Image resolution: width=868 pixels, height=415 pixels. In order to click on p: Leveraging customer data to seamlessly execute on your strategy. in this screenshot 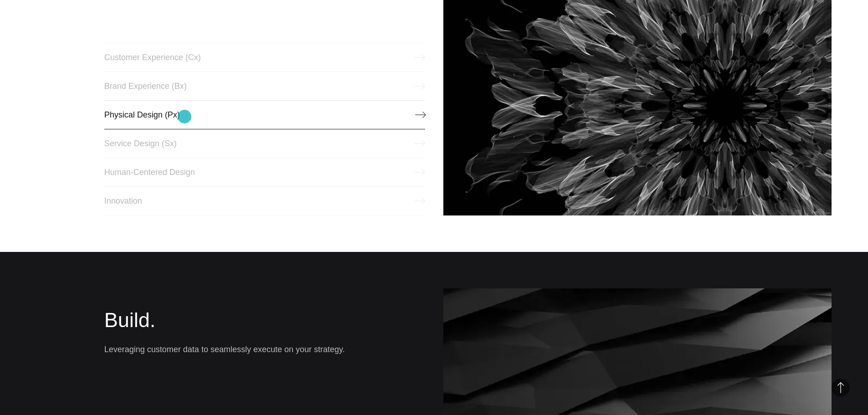, I will do `click(265, 349)`.